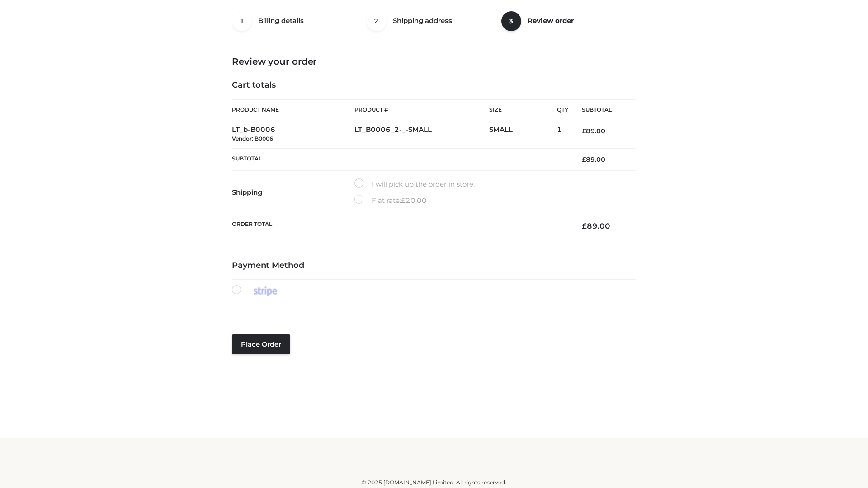 This screenshot has height=488, width=868. What do you see at coordinates (414, 184) in the screenshot?
I see `label: I will pick up the order in store.` at bounding box center [414, 184].